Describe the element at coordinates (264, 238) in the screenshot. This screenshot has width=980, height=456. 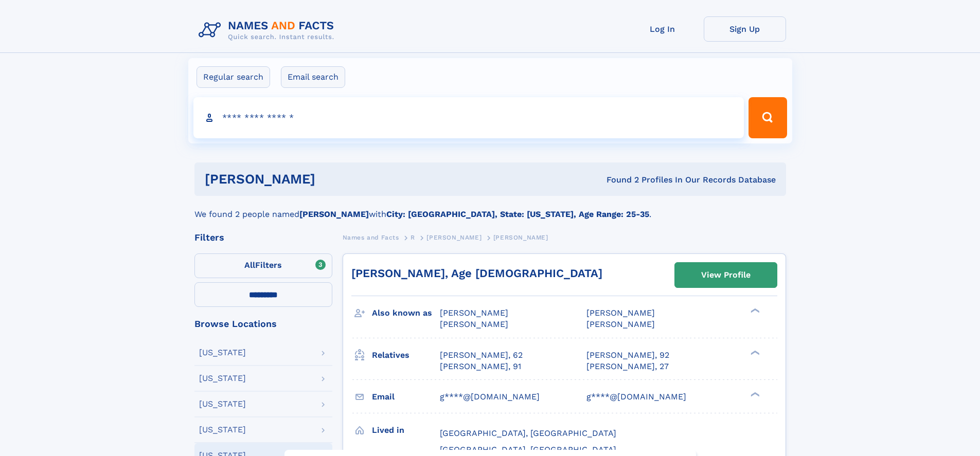
I see `div: Filters` at that location.